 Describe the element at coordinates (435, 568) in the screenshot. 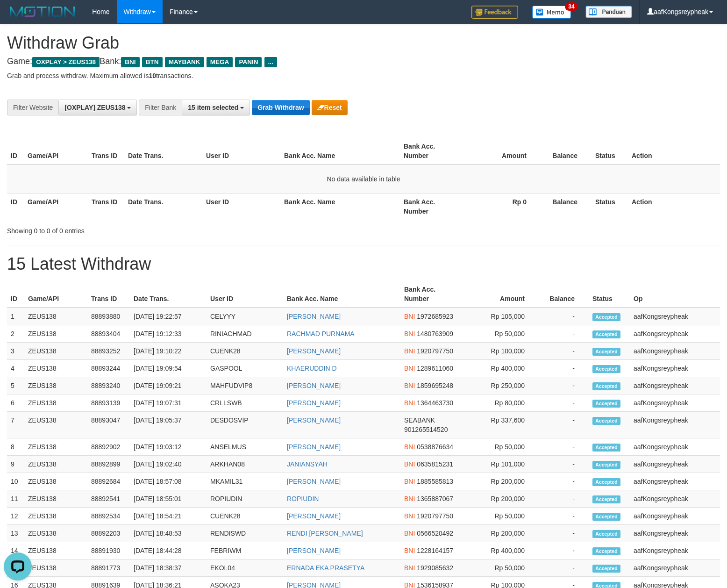

I see `span: Copy 1929085632 to clipboard` at that location.